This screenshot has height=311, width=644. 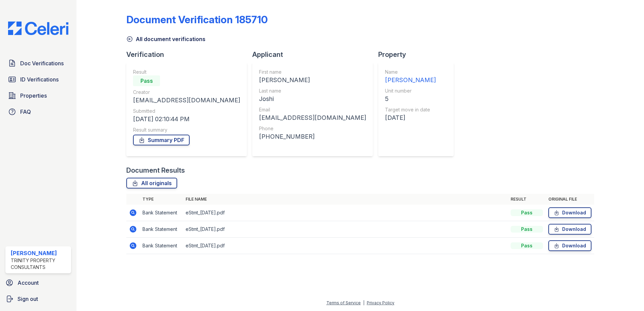 What do you see at coordinates (313, 72) in the screenshot?
I see `div: First name` at bounding box center [313, 72].